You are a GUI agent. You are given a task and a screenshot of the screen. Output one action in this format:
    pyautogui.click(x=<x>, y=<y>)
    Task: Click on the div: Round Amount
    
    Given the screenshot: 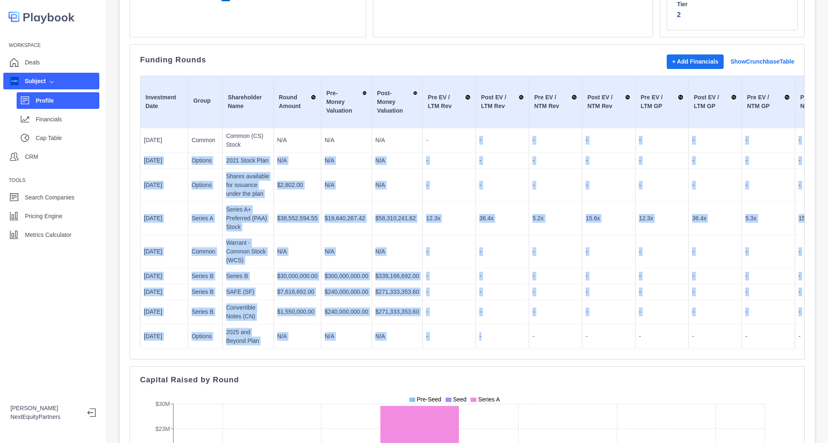 What is the action you would take?
    pyautogui.click(x=297, y=102)
    